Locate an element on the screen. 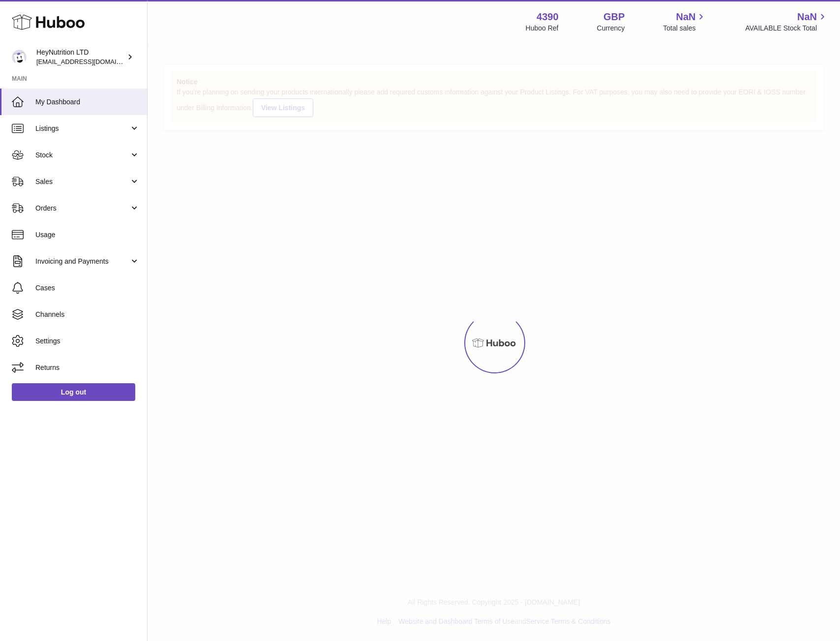 Image resolution: width=840 pixels, height=641 pixels. span: My Dashboard is located at coordinates (88, 102).